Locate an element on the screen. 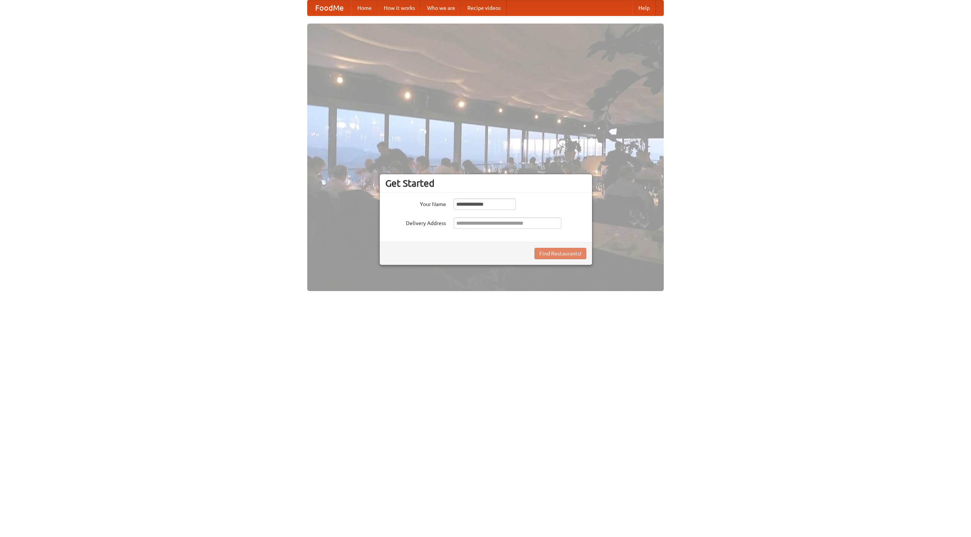 The height and width of the screenshot is (537, 971). label: Your Name is located at coordinates (416, 203).